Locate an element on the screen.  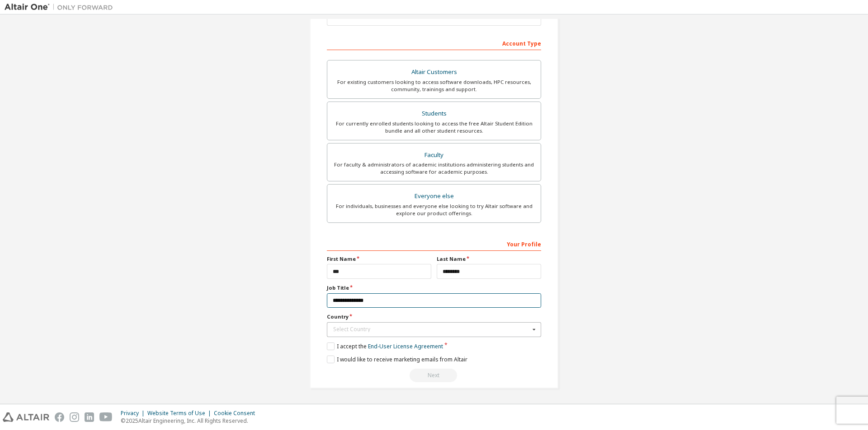
p: © 2025 Altair Engineering, Inc. All Rights Reserved. is located at coordinates (190, 421).